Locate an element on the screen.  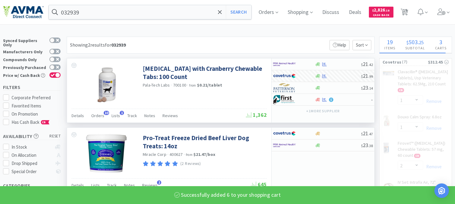
div: $312.45 is located at coordinates (439, 62).